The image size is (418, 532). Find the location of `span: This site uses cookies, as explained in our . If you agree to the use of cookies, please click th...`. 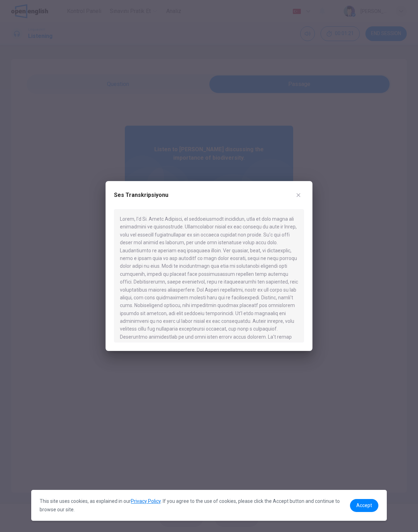

span: This site uses cookies, as explained in our . If you agree to the use of cookies, please click th... is located at coordinates (190, 506).